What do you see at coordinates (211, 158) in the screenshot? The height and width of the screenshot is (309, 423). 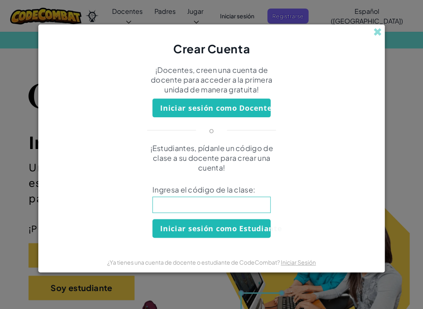 I see `p: ¡Estudiantes, pídanle un código de clase a su docente para crear una cuenta!` at bounding box center [211, 158].